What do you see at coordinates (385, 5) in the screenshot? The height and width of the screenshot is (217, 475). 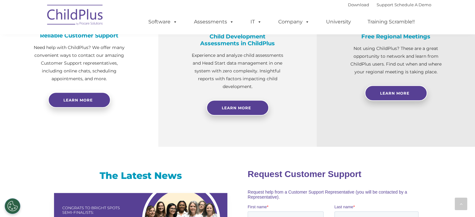 I see `a: Support` at bounding box center [385, 5].